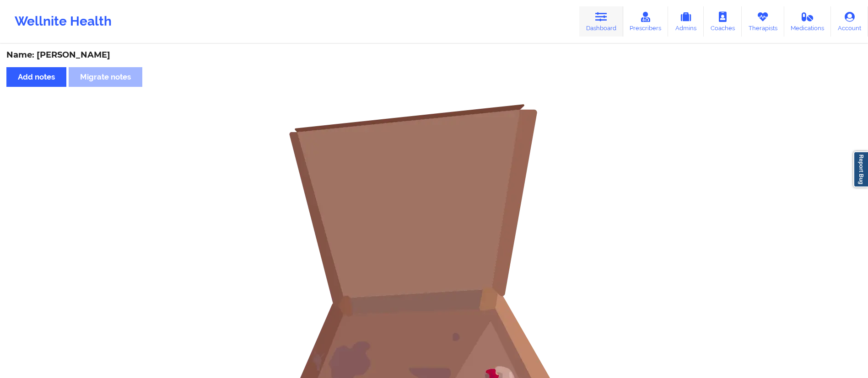 The width and height of the screenshot is (868, 378). Describe the element at coordinates (36, 77) in the screenshot. I see `button: Add notes` at that location.